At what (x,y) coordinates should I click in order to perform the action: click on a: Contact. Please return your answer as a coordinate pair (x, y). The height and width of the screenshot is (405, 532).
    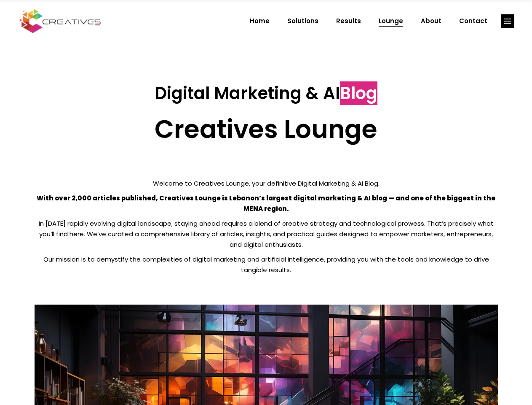
    Looking at the image, I should click on (473, 21).